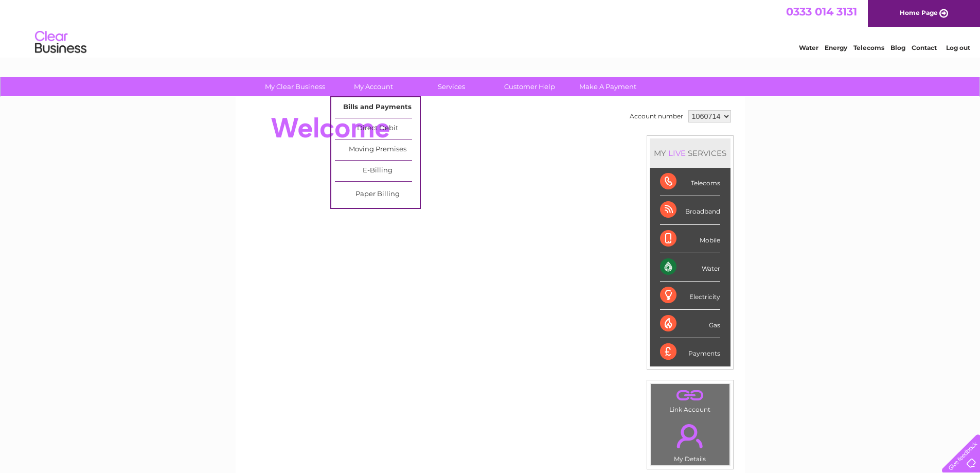  I want to click on a: Contact, so click(924, 48).